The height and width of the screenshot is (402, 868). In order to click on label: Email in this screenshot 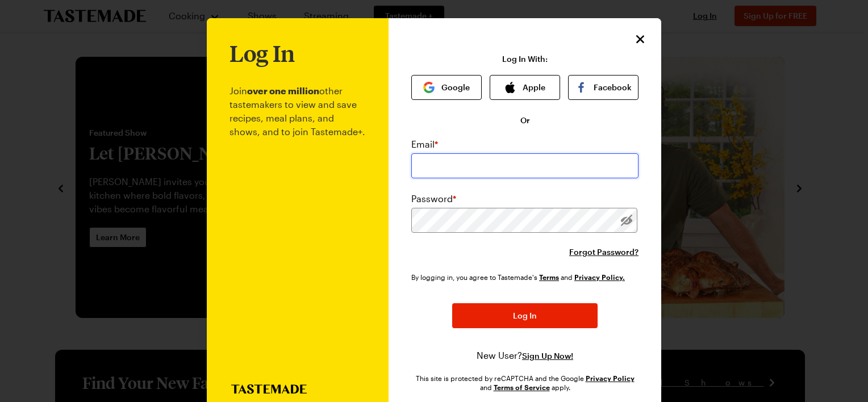, I will do `click(425, 144)`.